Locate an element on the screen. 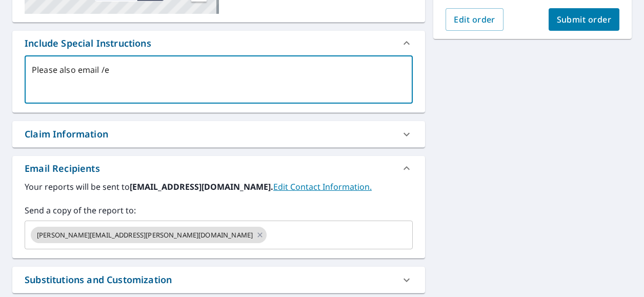  label: Your reports will be sent to is located at coordinates (218, 186).